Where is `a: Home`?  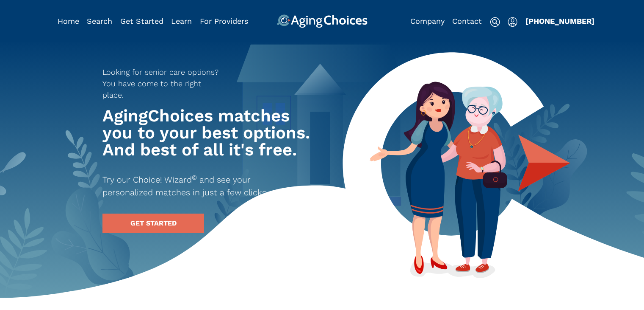
a: Home is located at coordinates (68, 21).